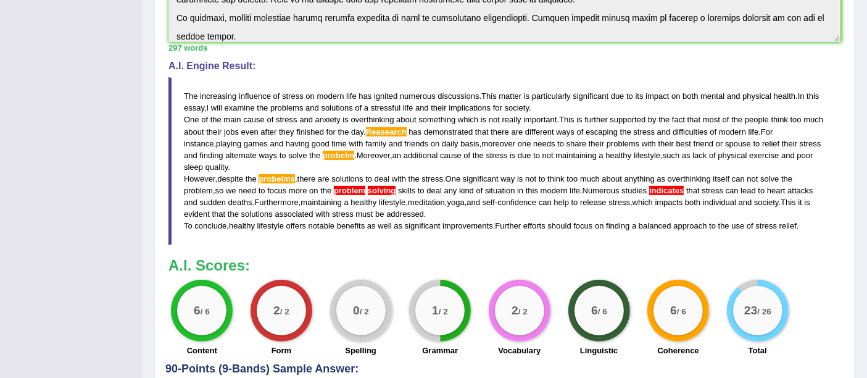 This screenshot has height=378, width=867. What do you see at coordinates (421, 155) in the screenshot?
I see `span: additional` at bounding box center [421, 155].